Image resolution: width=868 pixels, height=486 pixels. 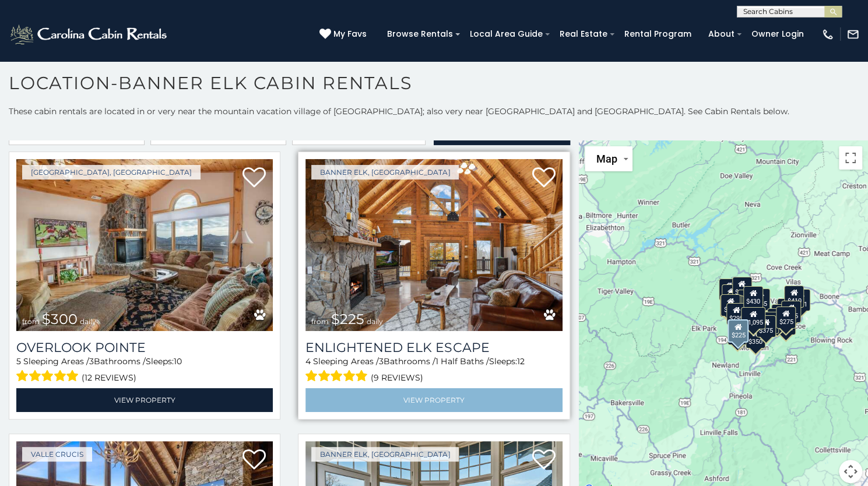 I want to click on div: $410, so click(x=794, y=296).